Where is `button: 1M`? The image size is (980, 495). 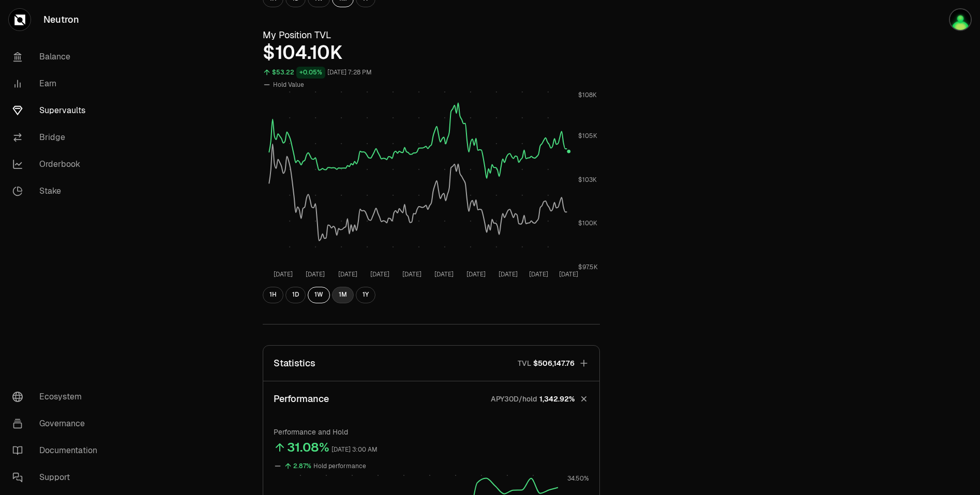
button: 1M is located at coordinates (343, 295).